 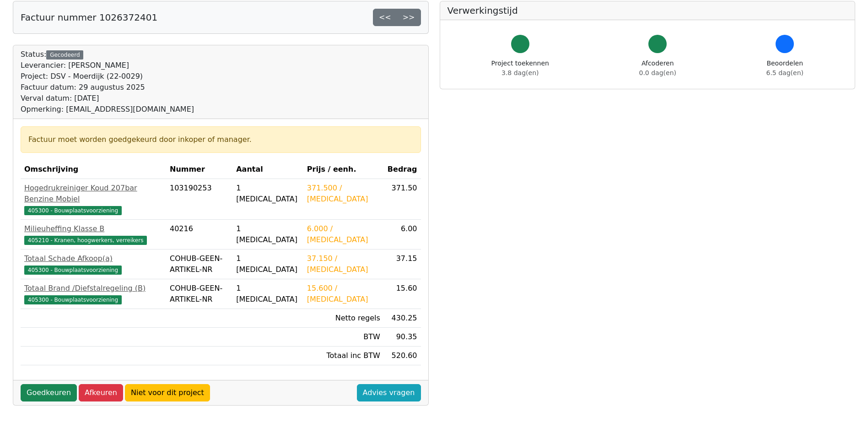 What do you see at coordinates (93, 258) in the screenshot?
I see `div: Totaal Schade Afkoop(a)` at bounding box center [93, 258].